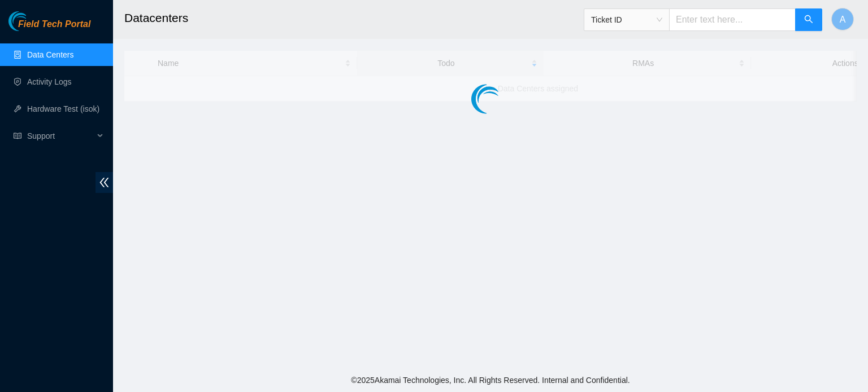  Describe the element at coordinates (54, 24) in the screenshot. I see `span: Field Tech Portal` at that location.